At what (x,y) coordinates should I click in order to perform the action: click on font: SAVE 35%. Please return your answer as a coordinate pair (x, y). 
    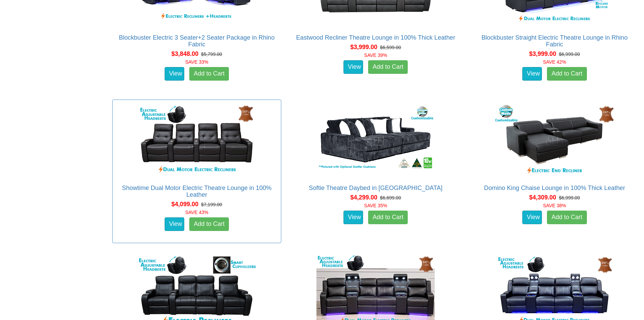
    Looking at the image, I should click on (376, 205).